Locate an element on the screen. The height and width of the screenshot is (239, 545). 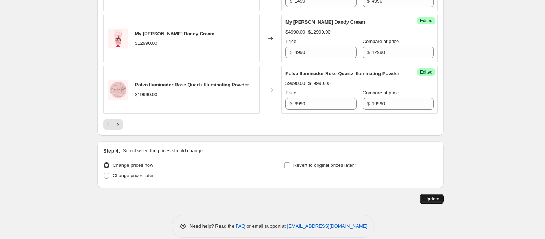
strike: $12990.00 is located at coordinates (319, 32).